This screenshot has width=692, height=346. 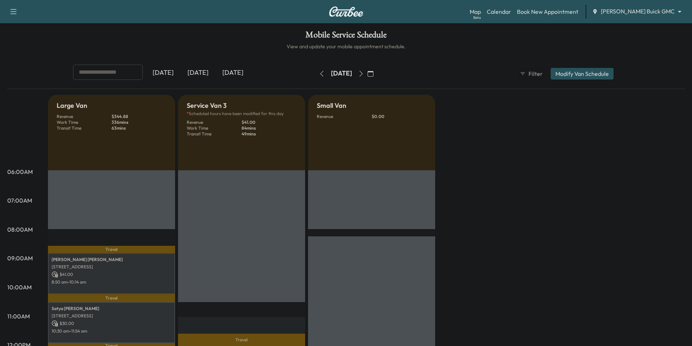 What do you see at coordinates (72, 106) in the screenshot?
I see `h5: Large Van` at bounding box center [72, 106].